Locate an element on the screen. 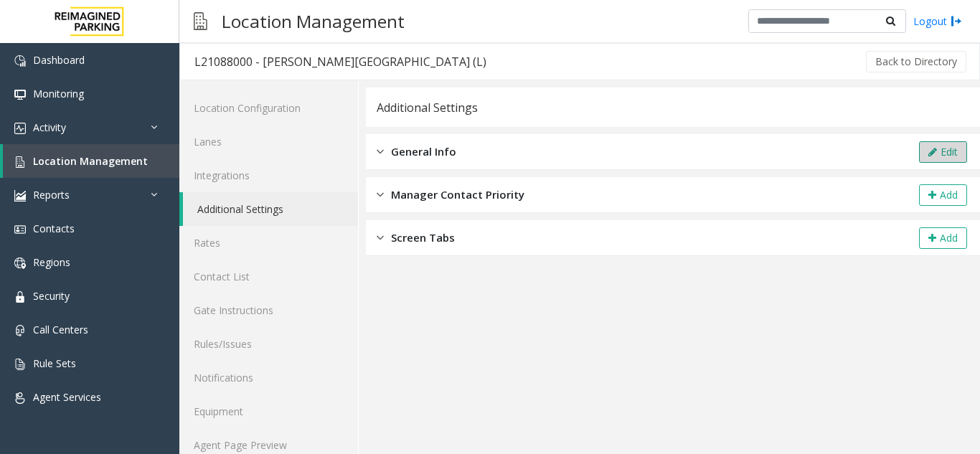  span: Regions is located at coordinates (52, 262).